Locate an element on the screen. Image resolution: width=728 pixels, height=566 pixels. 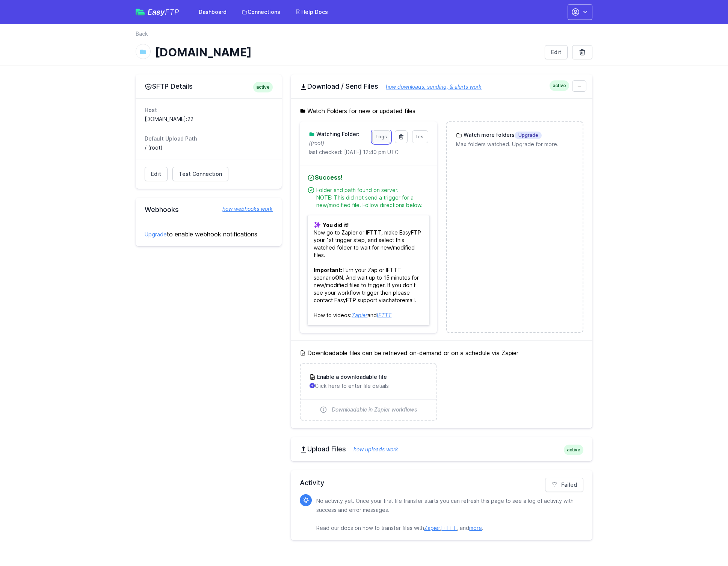
h2: Webhooks is located at coordinates (209, 210).